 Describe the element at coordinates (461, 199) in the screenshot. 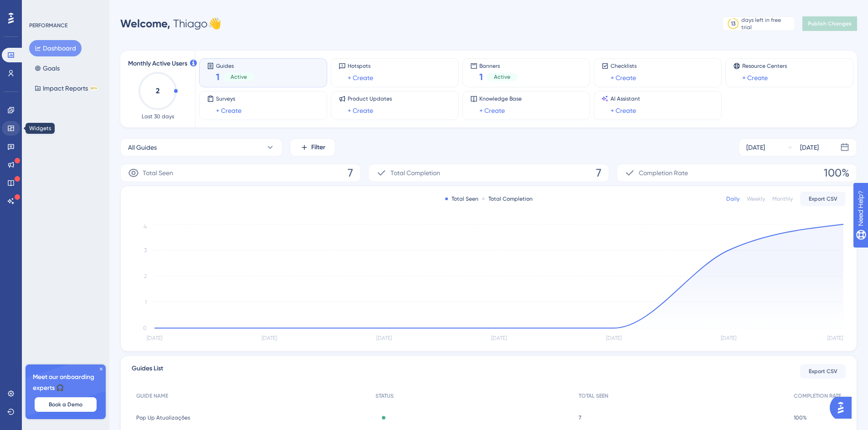

I see `div: Total Seen` at that location.